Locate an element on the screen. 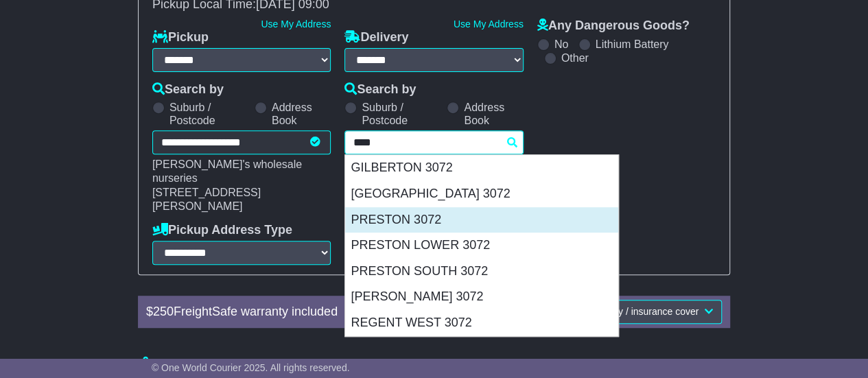 The height and width of the screenshot is (378, 868). span: 250 is located at coordinates (163, 311).